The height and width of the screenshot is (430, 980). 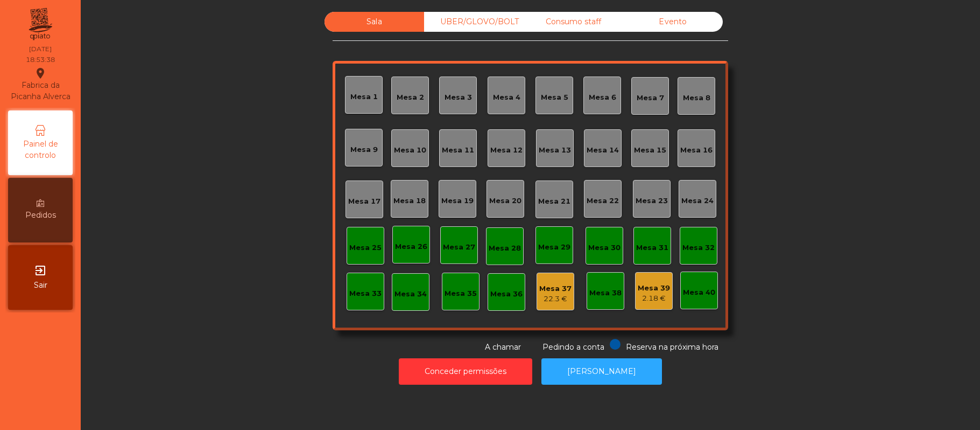 What do you see at coordinates (40, 270) in the screenshot?
I see `i: exit_to_app` at bounding box center [40, 270].